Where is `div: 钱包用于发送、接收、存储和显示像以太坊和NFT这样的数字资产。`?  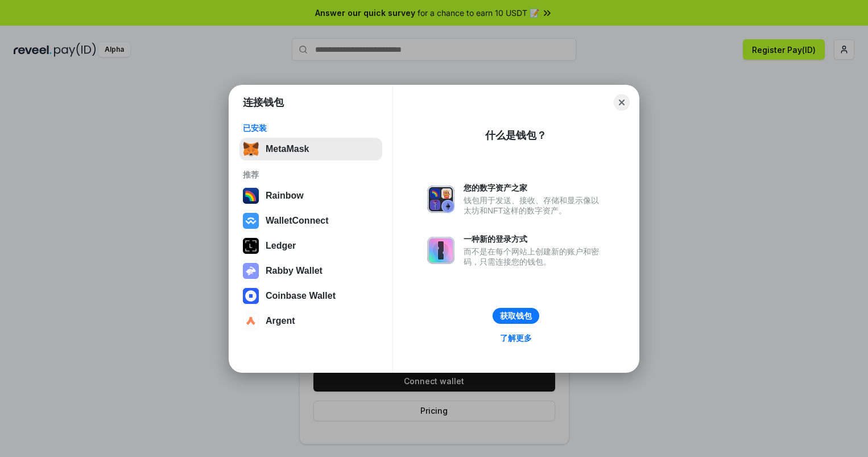
div: 钱包用于发送、接收、存储和显示像以太坊和NFT这样的数字资产。 is located at coordinates (535, 206).